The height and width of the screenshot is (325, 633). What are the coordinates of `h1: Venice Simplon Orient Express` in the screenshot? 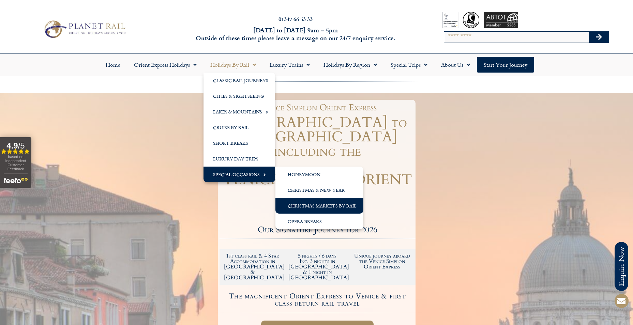 It's located at (317, 108).